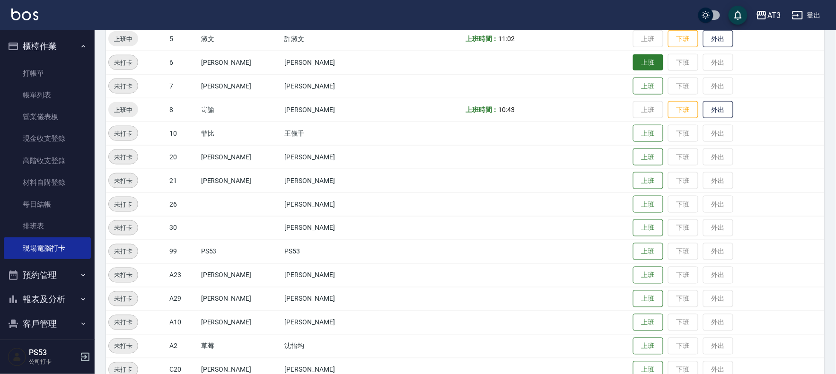 The image size is (836, 374). Describe the element at coordinates (183, 62) in the screenshot. I see `td: 6` at that location.